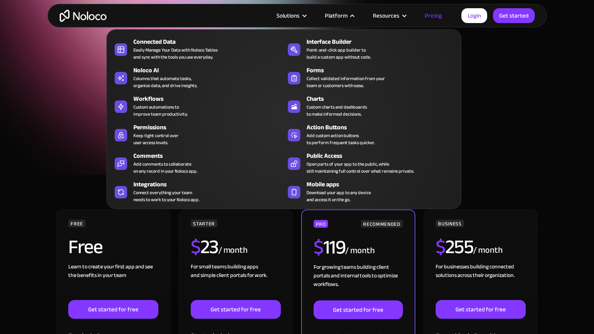  I want to click on a: WorkflowsCustom automations toimprove team productivity., so click(197, 106).